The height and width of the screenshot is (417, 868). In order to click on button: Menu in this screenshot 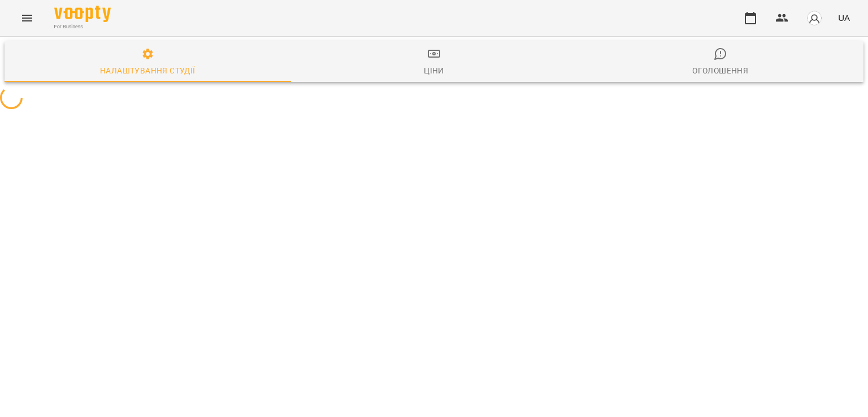, I will do `click(27, 18)`.